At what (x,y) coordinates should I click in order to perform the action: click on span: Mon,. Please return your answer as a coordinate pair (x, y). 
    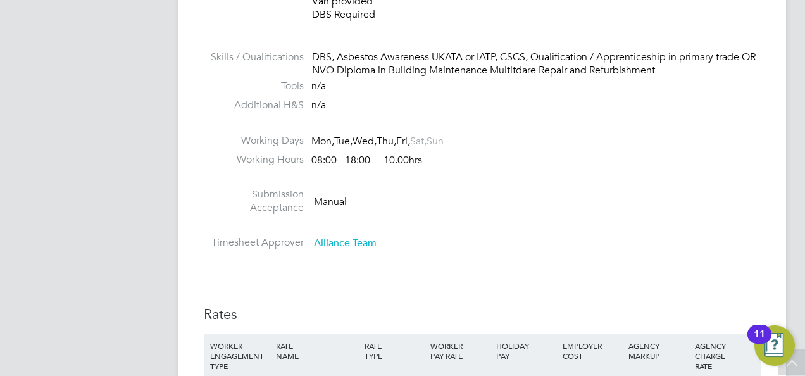
    Looking at the image, I should click on (323, 141).